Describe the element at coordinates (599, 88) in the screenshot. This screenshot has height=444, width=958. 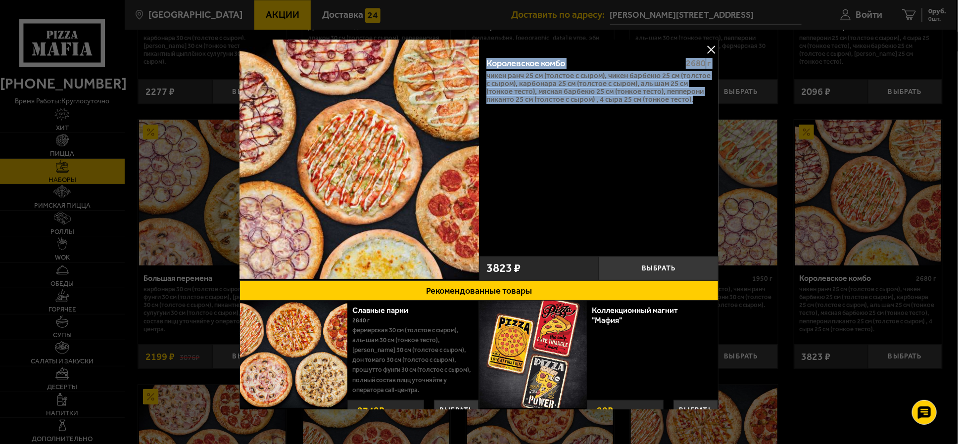
I see `p: Чикен Ранч 25 см (толстое с сыром), Чикен Барбекю 25 см (толстое с сыром), Карбонара 25 см (толст...` at that location.